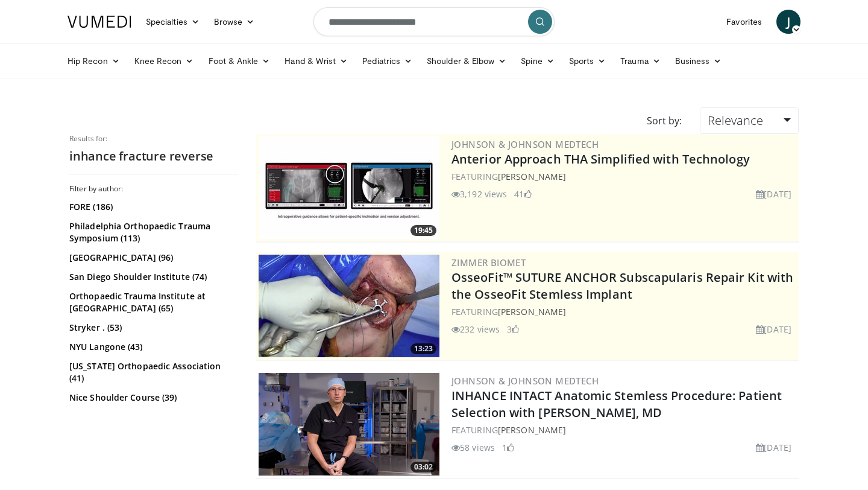  What do you see at coordinates (349, 188) in the screenshot?
I see `a: 19:45` at bounding box center [349, 188].